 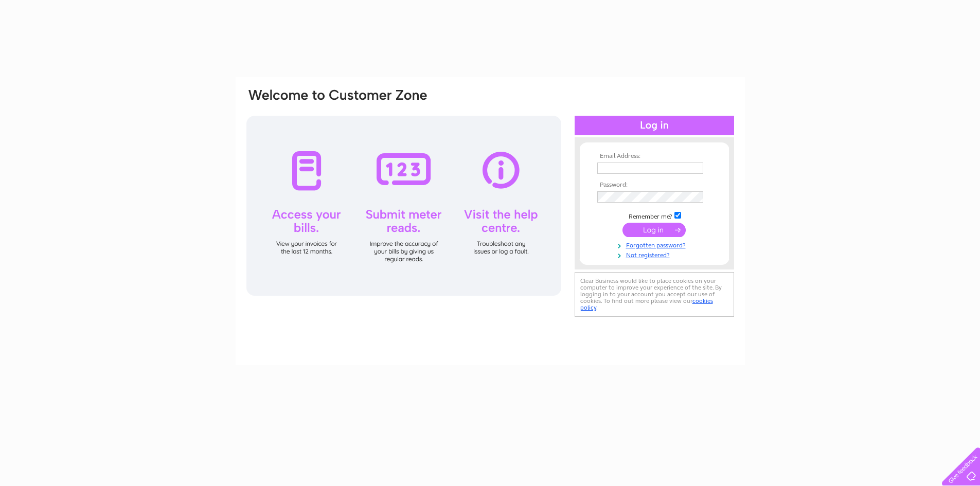 I want to click on th: Password:, so click(x=654, y=185).